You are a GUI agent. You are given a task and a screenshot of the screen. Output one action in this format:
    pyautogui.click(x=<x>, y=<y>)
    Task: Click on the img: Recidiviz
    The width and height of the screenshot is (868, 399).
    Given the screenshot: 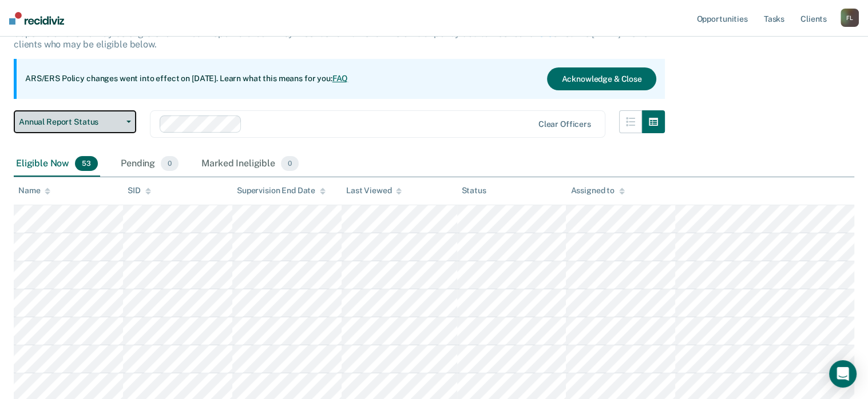 What is the action you would take?
    pyautogui.click(x=37, y=18)
    